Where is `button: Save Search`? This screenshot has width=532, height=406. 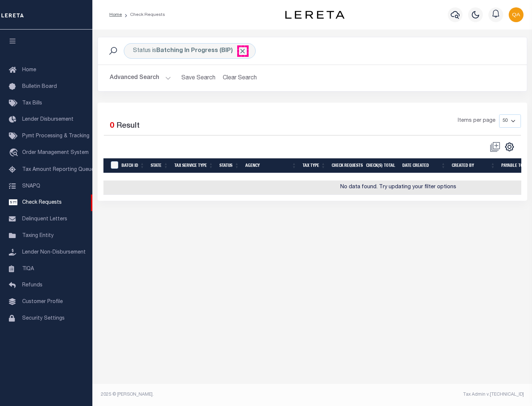
button: Save Search is located at coordinates (198, 78).